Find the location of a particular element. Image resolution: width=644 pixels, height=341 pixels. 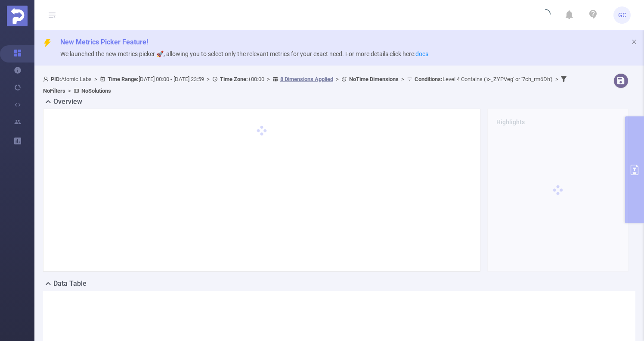

span: GC is located at coordinates (622, 15).